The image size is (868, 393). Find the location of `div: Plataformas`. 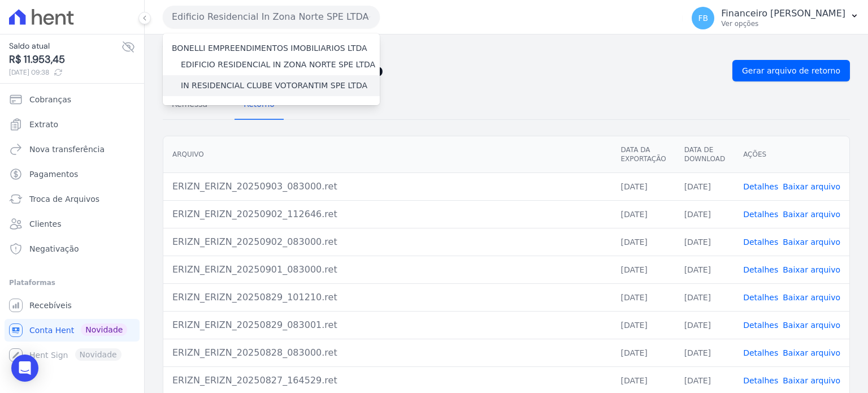

div: Plataformas is located at coordinates (72, 282).